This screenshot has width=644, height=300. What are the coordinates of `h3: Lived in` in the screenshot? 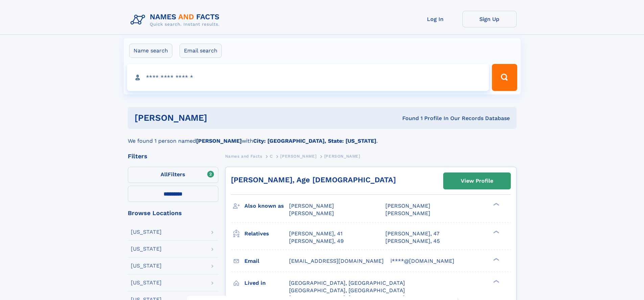 It's located at (267, 283).